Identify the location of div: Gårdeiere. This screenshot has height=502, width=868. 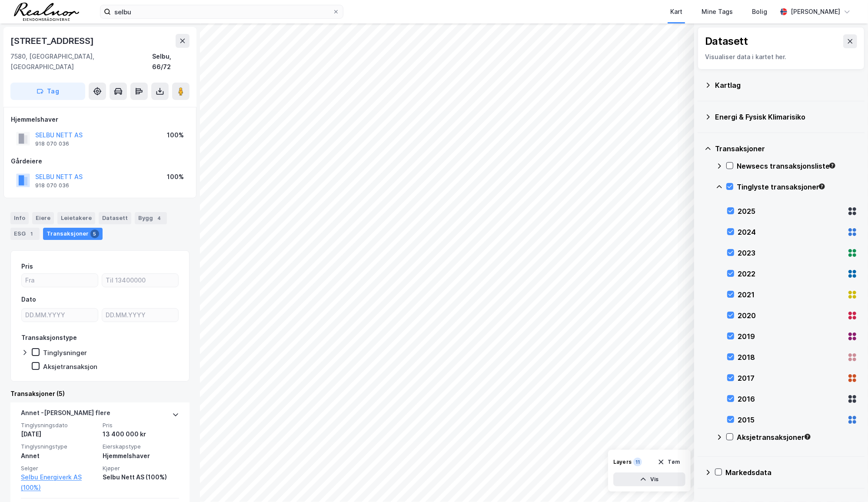
(100, 161).